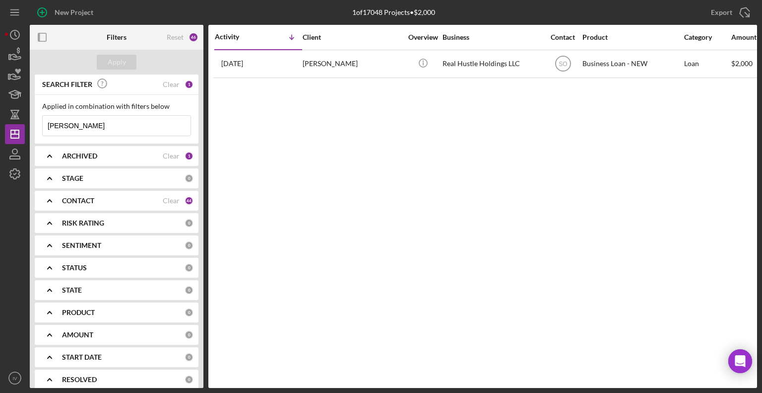  Describe the element at coordinates (77, 335) in the screenshot. I see `b: AMOUNT` at that location.